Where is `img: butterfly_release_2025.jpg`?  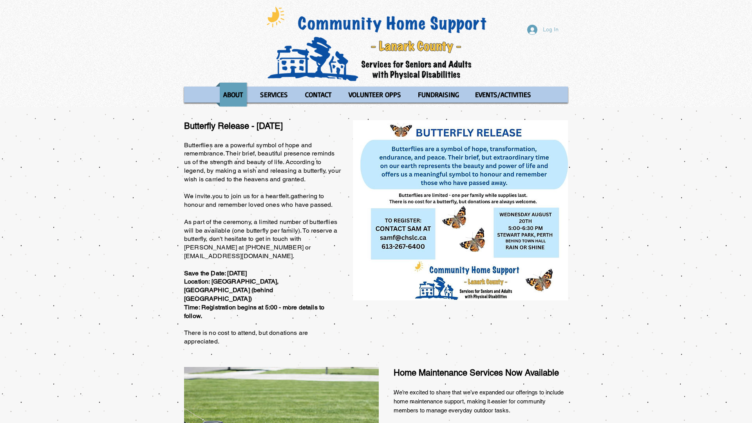
img: butterfly_release_2025.jpg is located at coordinates (460, 210).